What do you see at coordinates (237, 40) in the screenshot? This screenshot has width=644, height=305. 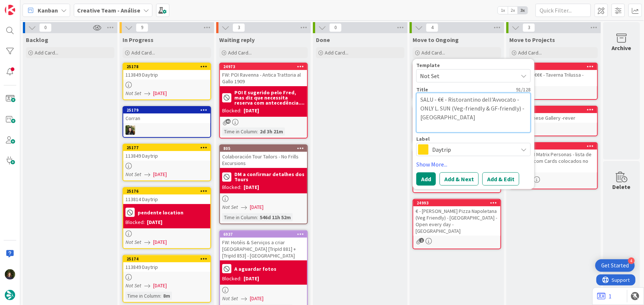 I see `span: Waiting reply` at bounding box center [237, 40].